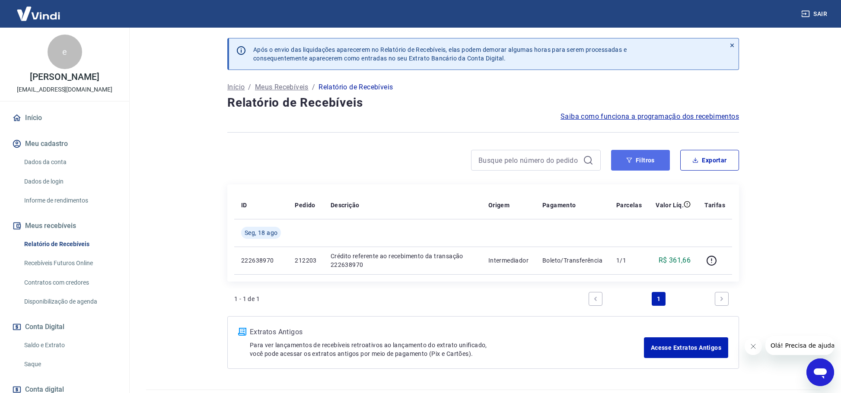 The width and height of the screenshot is (841, 393). I want to click on p: Intermediador, so click(508, 261).